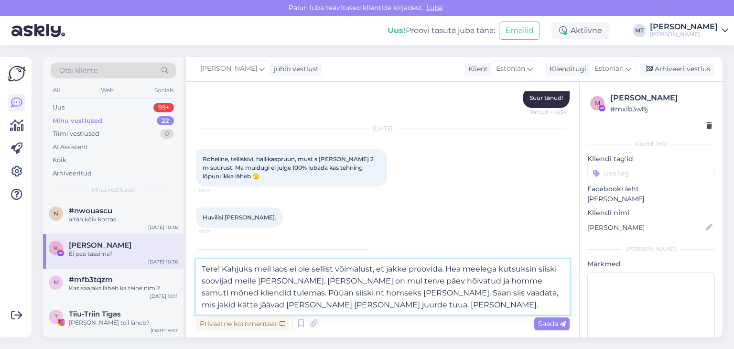 The image size is (734, 349). I want to click on span: #nwouascu, so click(90, 211).